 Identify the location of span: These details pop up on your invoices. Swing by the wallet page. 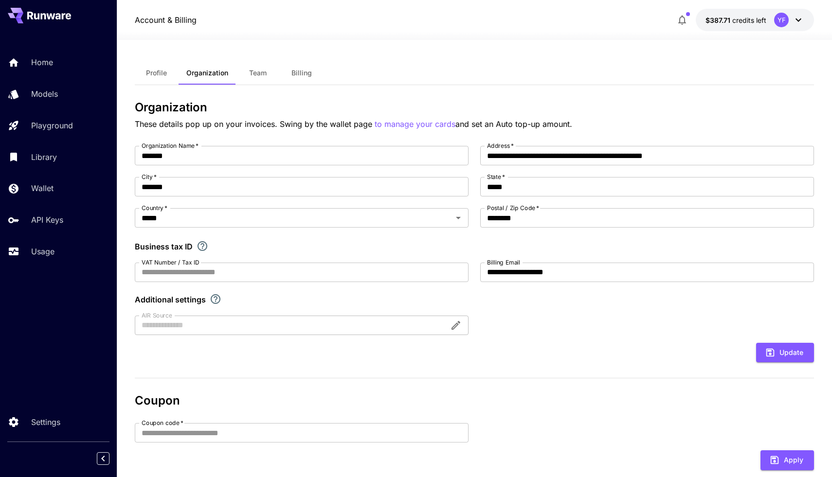
(255, 124).